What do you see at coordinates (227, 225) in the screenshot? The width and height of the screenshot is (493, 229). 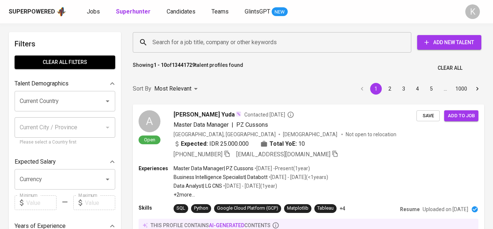 I see `span: AI-generated` at bounding box center [227, 225].